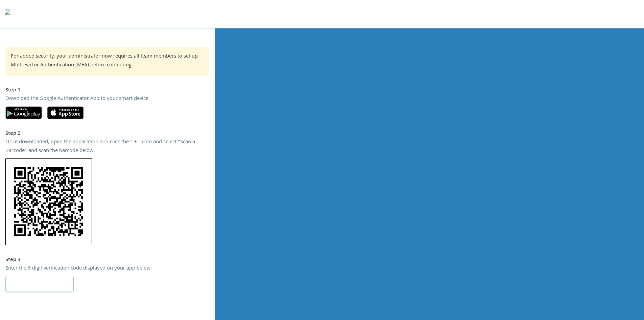  Describe the element at coordinates (8, 14) in the screenshot. I see `img: todyl-logo-dark.svg` at that location.